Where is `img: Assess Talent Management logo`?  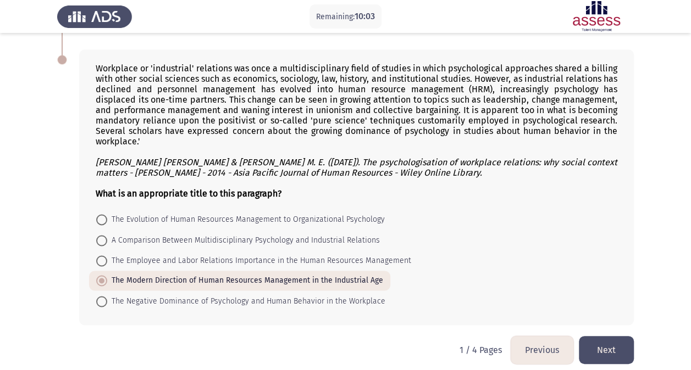 img: Assess Talent Management logo is located at coordinates (95, 16).